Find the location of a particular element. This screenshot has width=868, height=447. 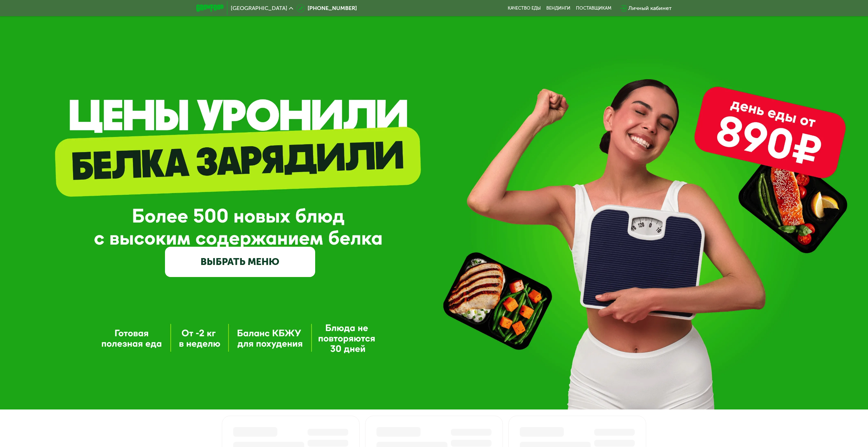

a: Вендинги is located at coordinates (558, 9).